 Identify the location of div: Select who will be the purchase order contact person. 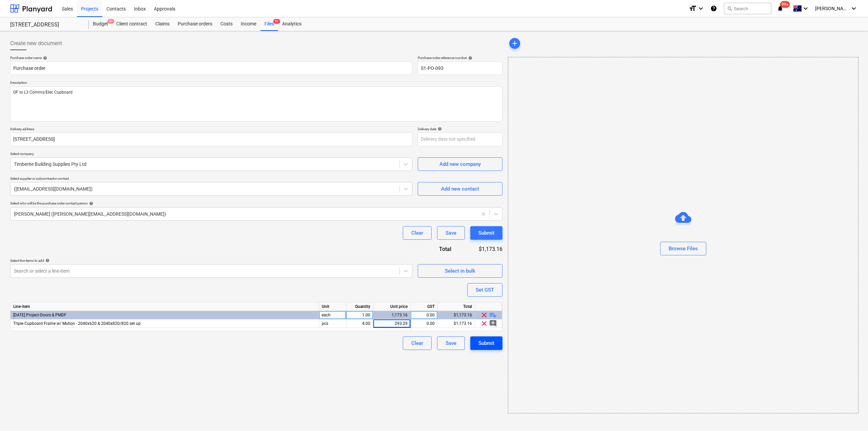
(257, 203).